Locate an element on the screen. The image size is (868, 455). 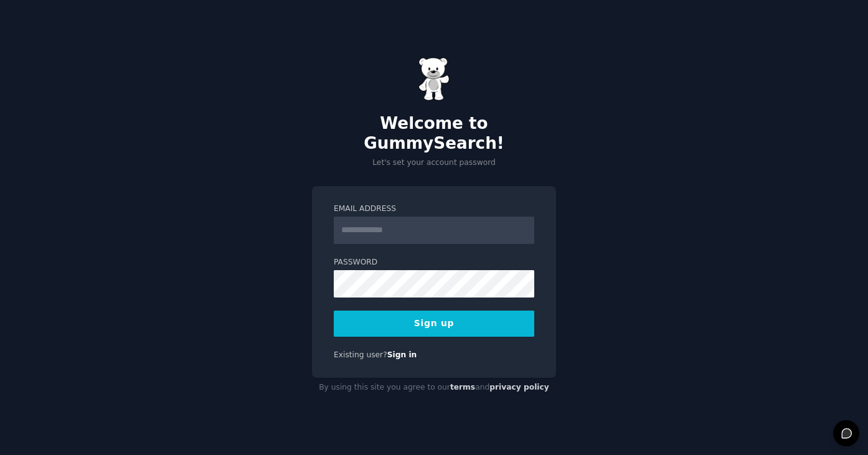
button: Sign up is located at coordinates (434, 324).